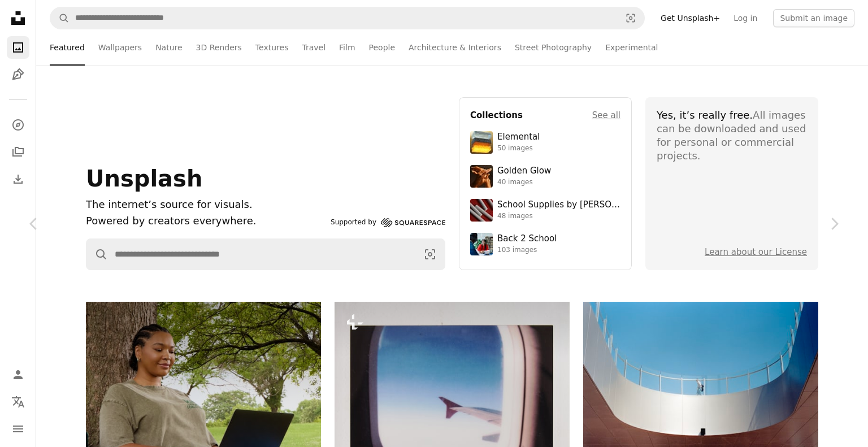 This screenshot has width=868, height=447. What do you see at coordinates (527, 250) in the screenshot?
I see `div: 103 images` at bounding box center [527, 250].